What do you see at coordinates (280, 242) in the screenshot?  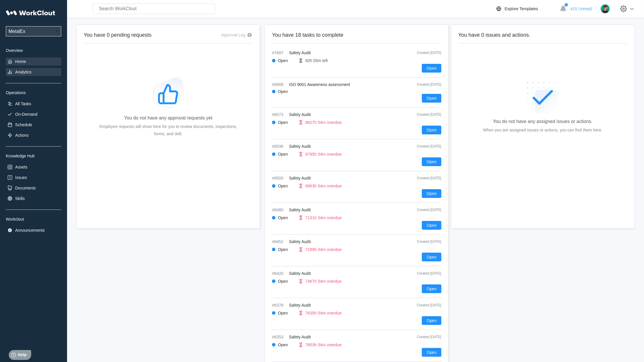 I see `span: #6452` at bounding box center [280, 242].